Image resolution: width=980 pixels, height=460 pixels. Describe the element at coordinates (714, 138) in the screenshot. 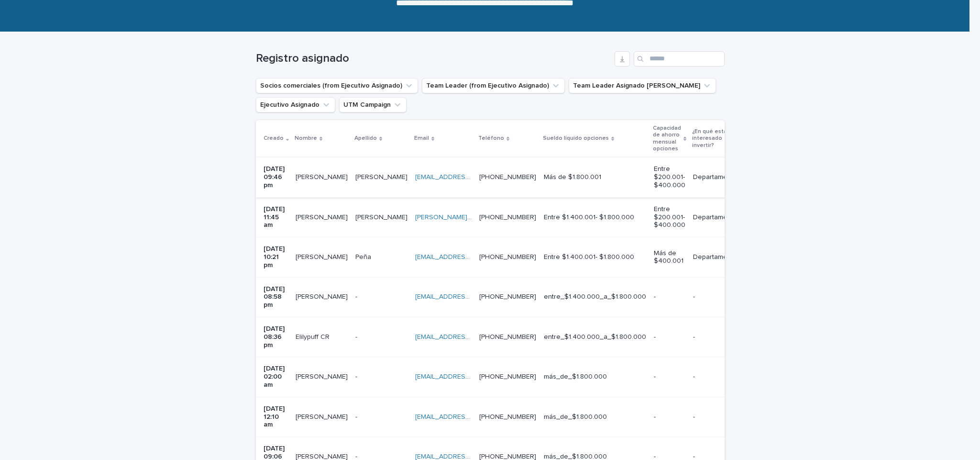

I see `p: ¿En qué estás interesado invertir?` at that location.